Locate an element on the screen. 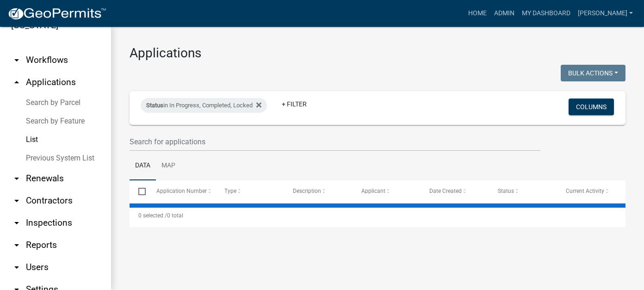 The height and width of the screenshot is (290, 644). i: arrow_drop_up is located at coordinates (16, 82).